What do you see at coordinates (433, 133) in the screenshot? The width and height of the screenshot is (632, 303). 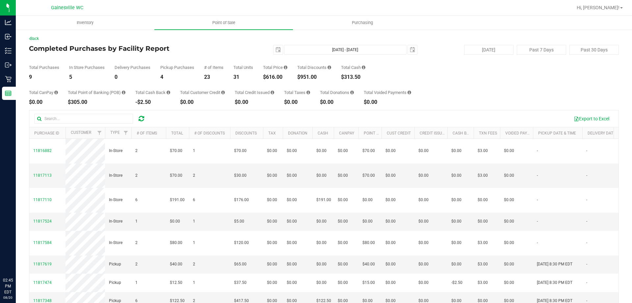 I see `a: Credit Issued` at bounding box center [433, 133].